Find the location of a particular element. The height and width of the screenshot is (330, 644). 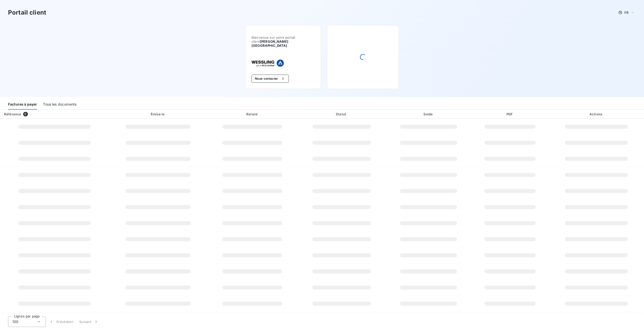

div: PDF is located at coordinates (510, 114).